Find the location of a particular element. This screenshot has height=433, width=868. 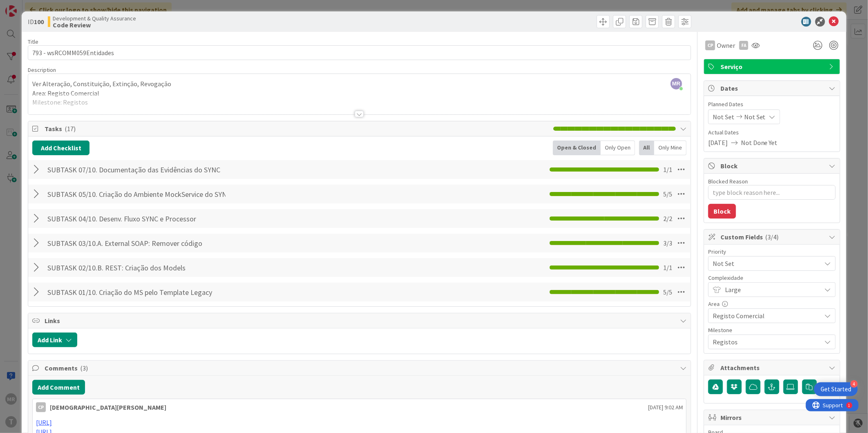

span: Serviço is located at coordinates (773, 66).